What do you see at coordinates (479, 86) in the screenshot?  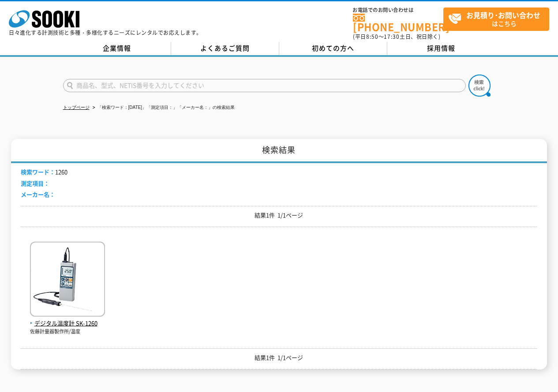 I see `img: btn_search.png` at bounding box center [479, 86].